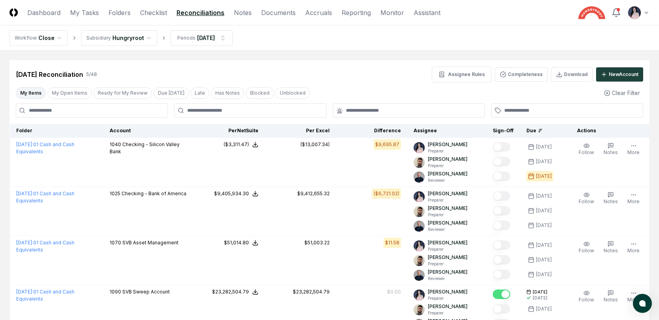  I want to click on div: New Account, so click(624, 74).